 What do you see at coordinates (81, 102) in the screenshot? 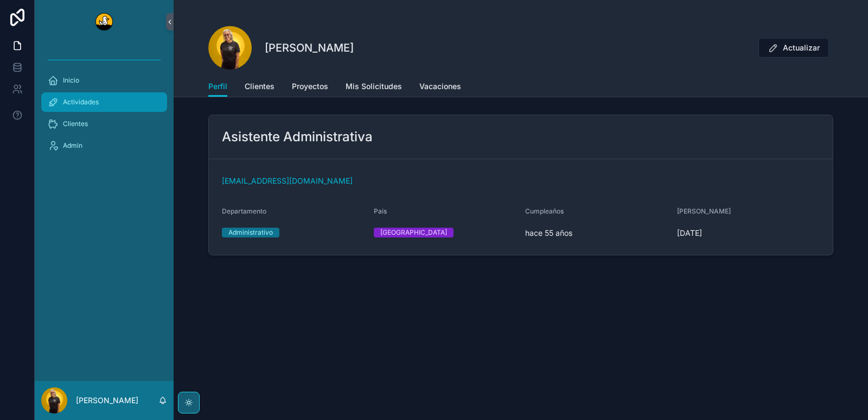
I see `span: Actividades` at bounding box center [81, 102].